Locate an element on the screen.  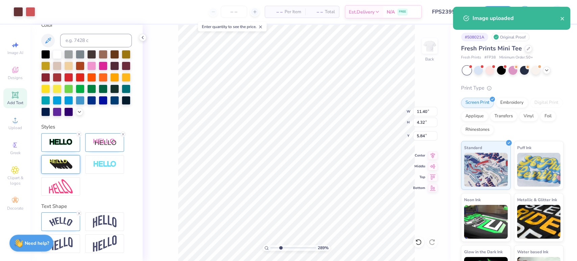
input: Untitled Design is located at coordinates (452, 12).